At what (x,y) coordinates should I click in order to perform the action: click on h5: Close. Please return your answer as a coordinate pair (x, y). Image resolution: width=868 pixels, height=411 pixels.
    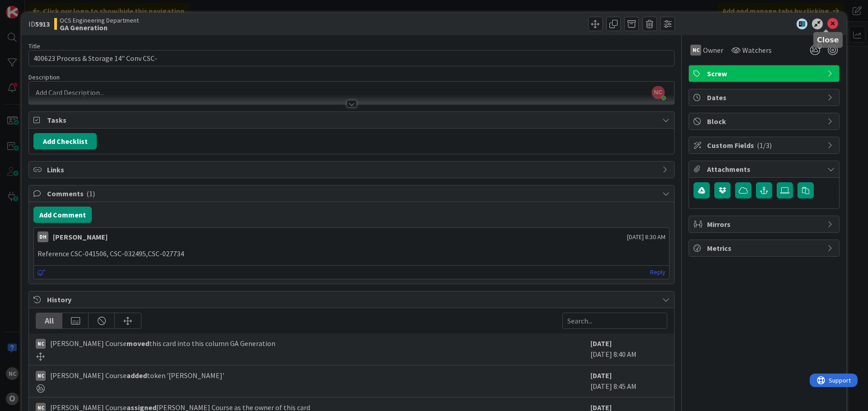
    Looking at the image, I should click on (828, 39).